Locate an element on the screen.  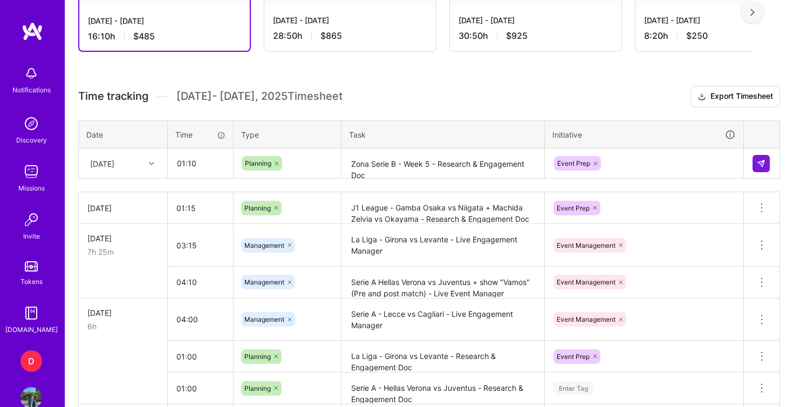
img: logo is located at coordinates (32, 31).